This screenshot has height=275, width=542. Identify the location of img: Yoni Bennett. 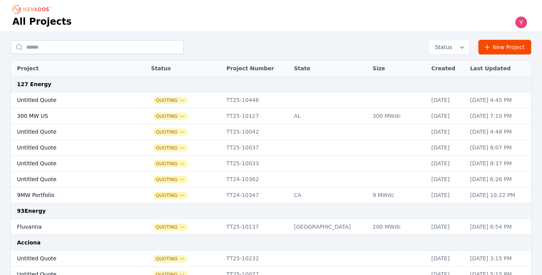
(521, 22).